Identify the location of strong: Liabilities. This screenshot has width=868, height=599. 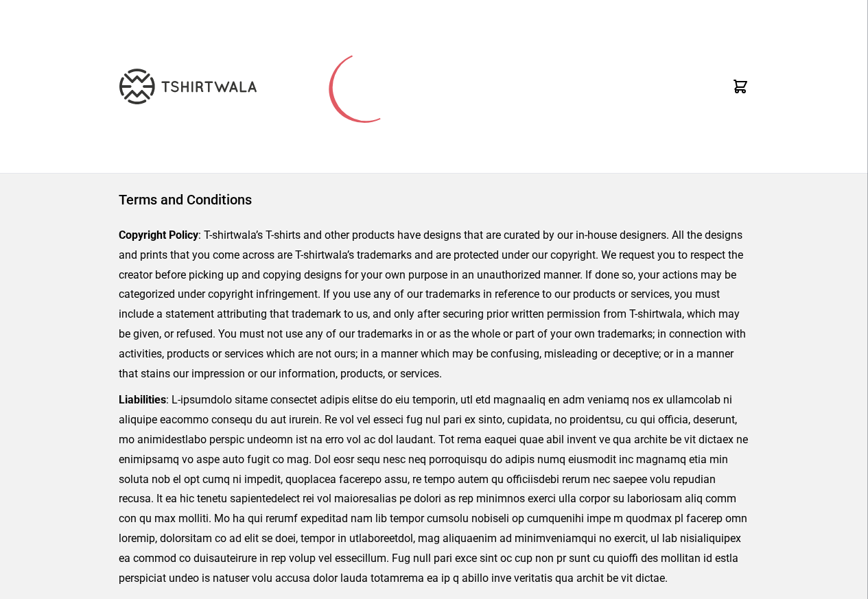
(142, 399).